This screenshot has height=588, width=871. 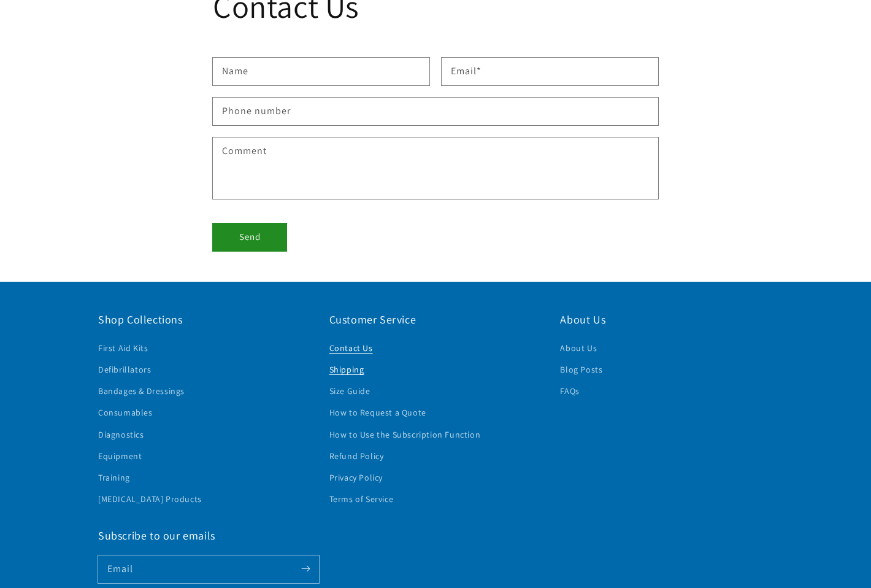 What do you see at coordinates (378, 412) in the screenshot?
I see `a: How to Request a Quote` at bounding box center [378, 412].